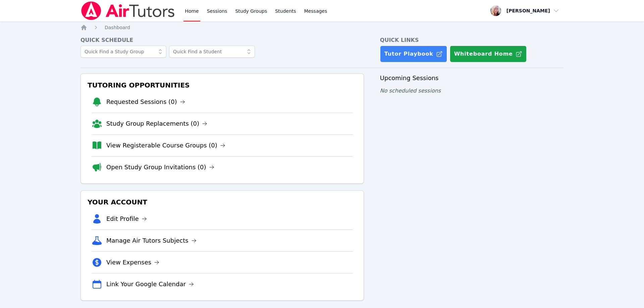  I want to click on h4: Quick Schedule, so click(222, 40).